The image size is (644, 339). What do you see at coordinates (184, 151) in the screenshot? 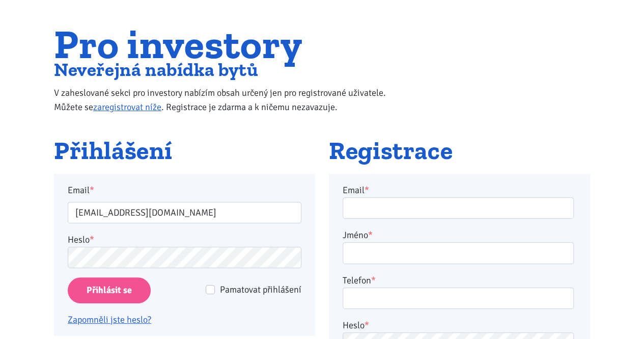
I see `h2: Přihlášení` at bounding box center [184, 151].